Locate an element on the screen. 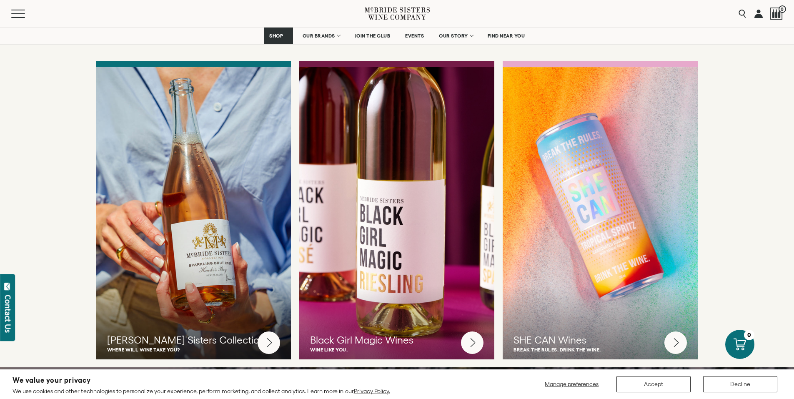  div: 0 is located at coordinates (749, 335).